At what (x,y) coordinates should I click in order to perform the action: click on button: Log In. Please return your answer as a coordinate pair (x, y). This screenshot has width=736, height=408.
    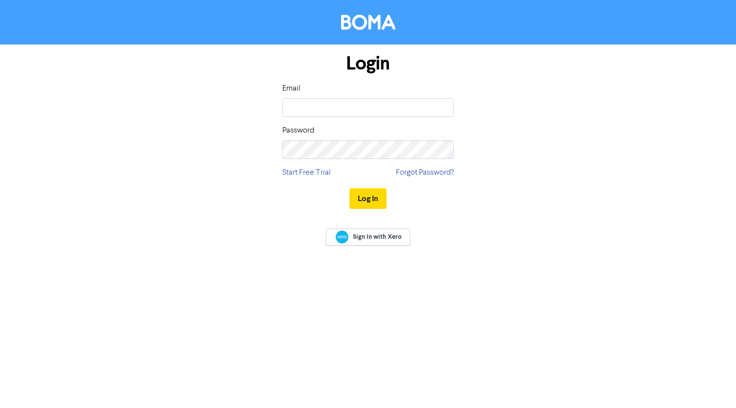
    Looking at the image, I should click on (368, 199).